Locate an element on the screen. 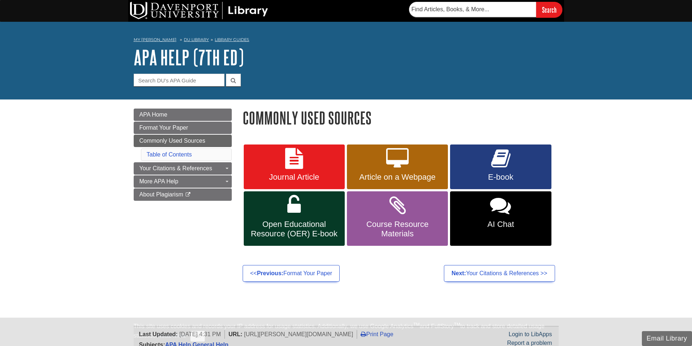  a: E-book is located at coordinates (500, 167).